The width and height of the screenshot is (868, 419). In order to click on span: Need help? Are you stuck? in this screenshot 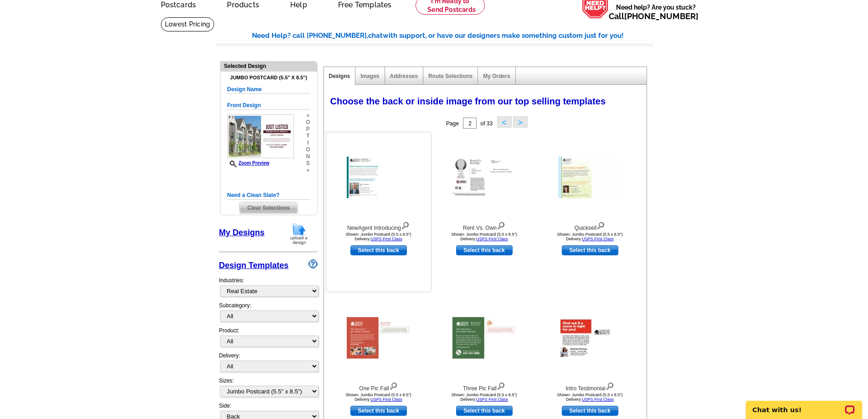, I will do `click(656, 12)`.